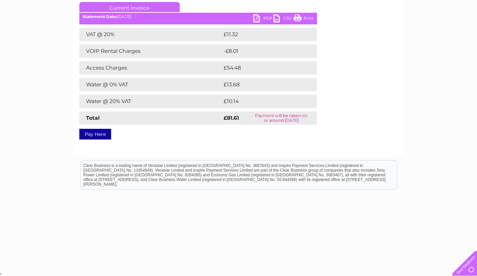  What do you see at coordinates (151, 35) in the screenshot?
I see `td: VAT @ 20%` at bounding box center [151, 35].